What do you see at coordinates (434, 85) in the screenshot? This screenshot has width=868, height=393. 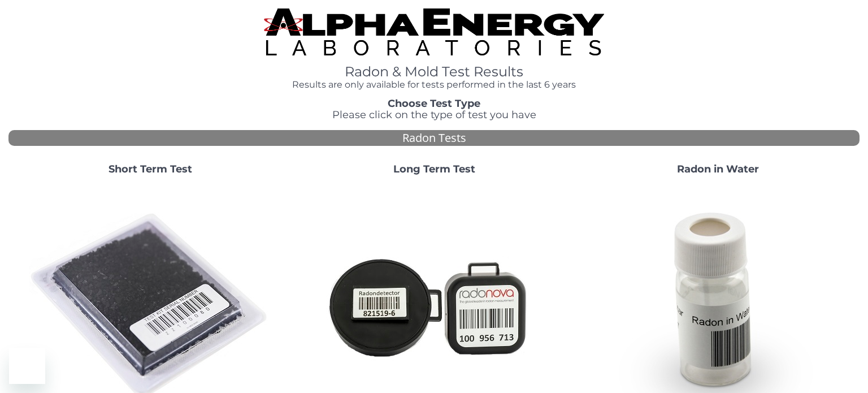 I see `h4: Results are only available for tests performed in the last 6 years` at bounding box center [434, 85].